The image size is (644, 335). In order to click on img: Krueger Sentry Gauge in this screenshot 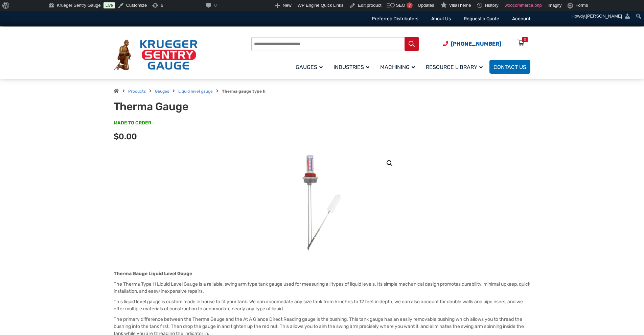, I will do `click(155, 55)`.